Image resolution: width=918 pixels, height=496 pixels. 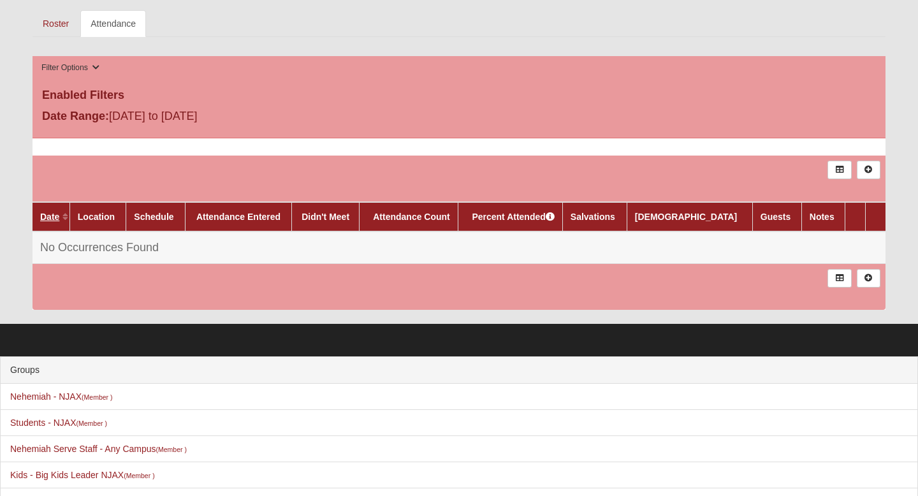 I want to click on div: Groups, so click(x=459, y=370).